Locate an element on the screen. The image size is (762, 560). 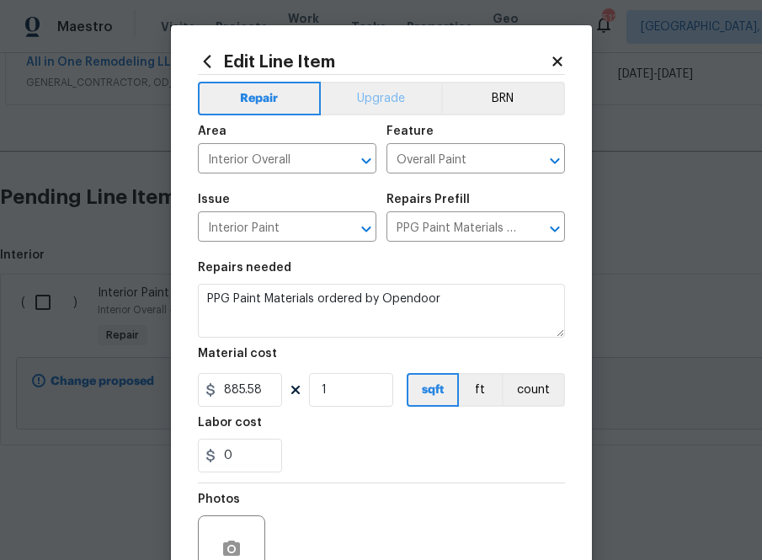
h5: Feature is located at coordinates (410, 131).